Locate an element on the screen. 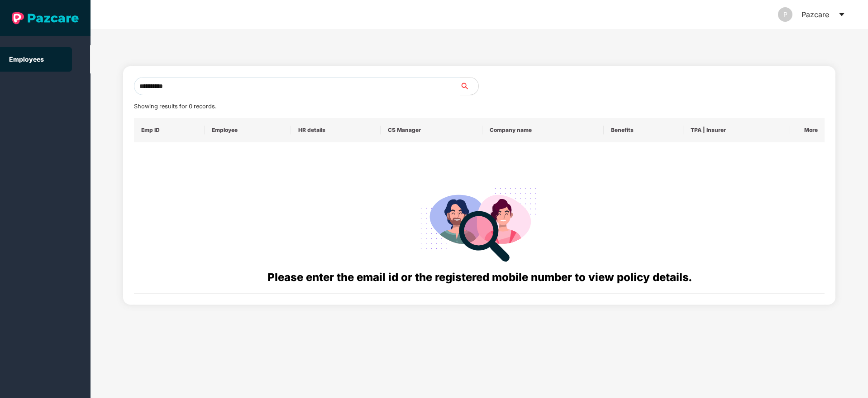 Image resolution: width=868 pixels, height=398 pixels. th: More is located at coordinates (807, 130).